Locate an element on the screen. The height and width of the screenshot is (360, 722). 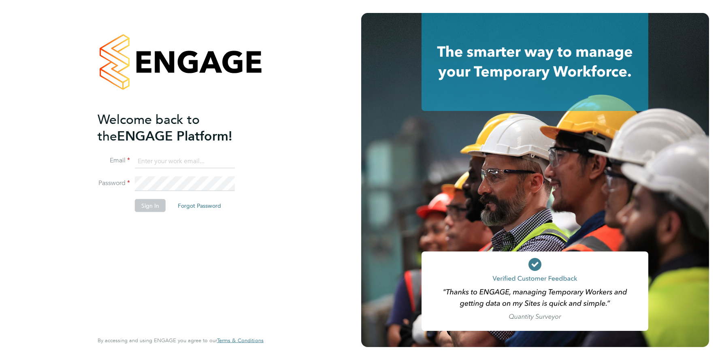
span: Terms & Conditions is located at coordinates (240, 340).